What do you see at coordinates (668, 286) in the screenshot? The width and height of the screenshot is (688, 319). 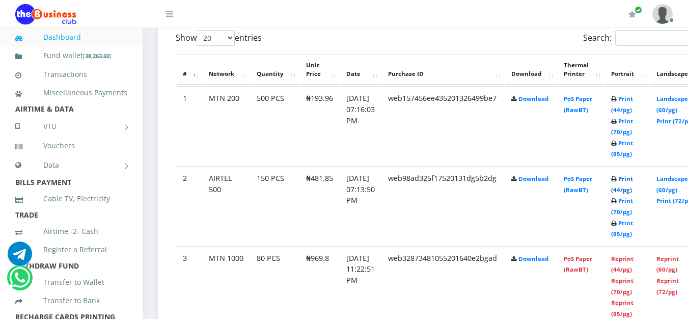 I see `a: Reprint (72/pg)` at bounding box center [668, 286].